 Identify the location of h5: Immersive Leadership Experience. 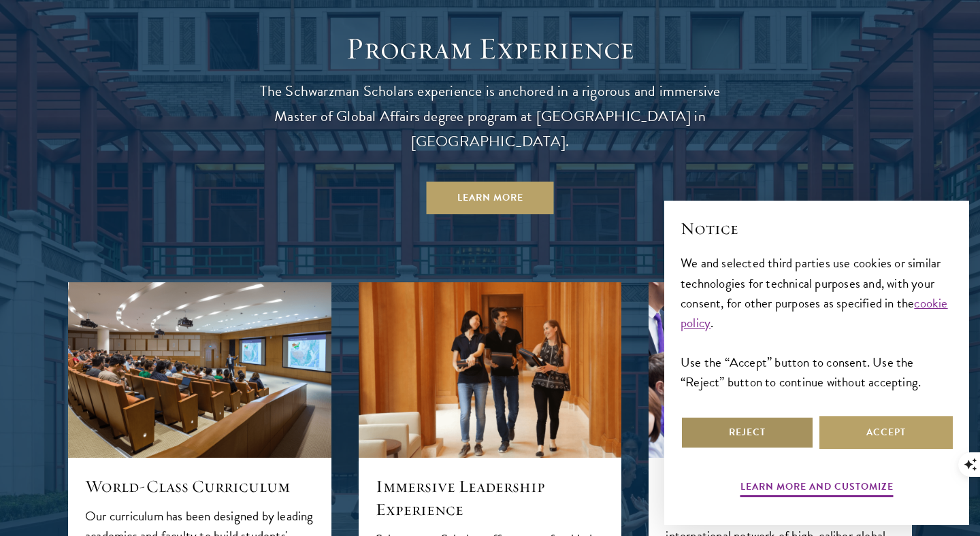
(490, 497).